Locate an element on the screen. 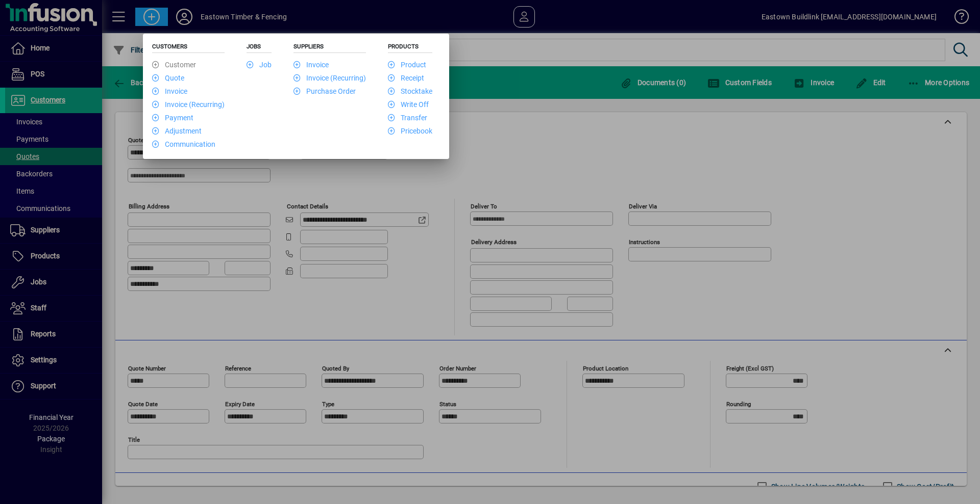  a: Pricebook is located at coordinates (410, 131).